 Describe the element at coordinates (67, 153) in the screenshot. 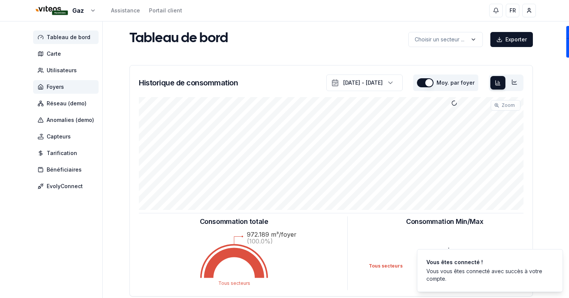

I see `a: Tarification` at that location.